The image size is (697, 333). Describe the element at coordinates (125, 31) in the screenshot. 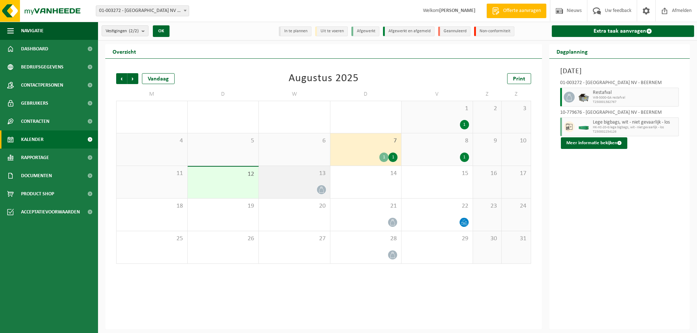

I see `button: Vestigingen(2/2)` at that location.